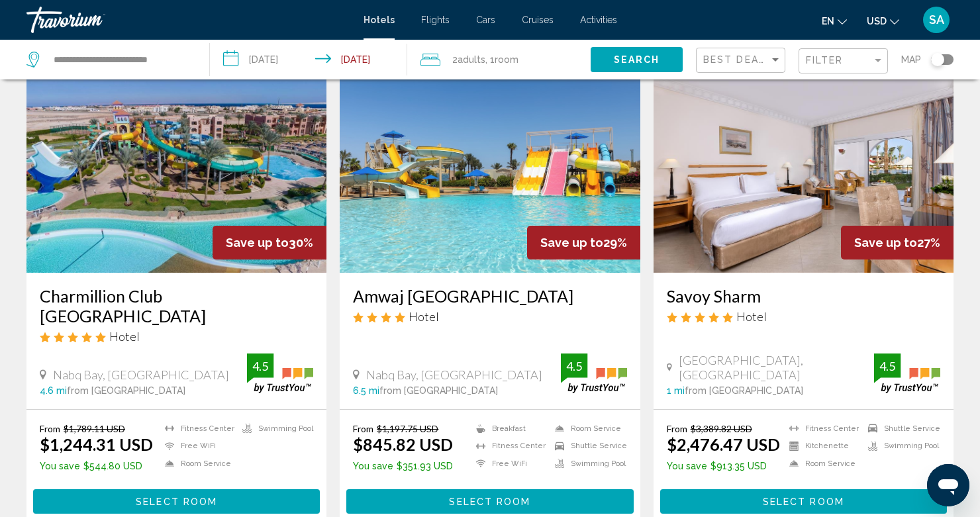 The image size is (980, 517). What do you see at coordinates (803, 296) in the screenshot?
I see `a: Savoy Sharm` at bounding box center [803, 296].